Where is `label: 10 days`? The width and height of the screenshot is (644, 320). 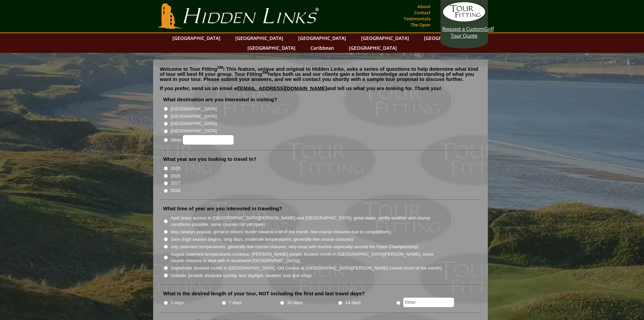
label: 10 days is located at coordinates (295, 303).